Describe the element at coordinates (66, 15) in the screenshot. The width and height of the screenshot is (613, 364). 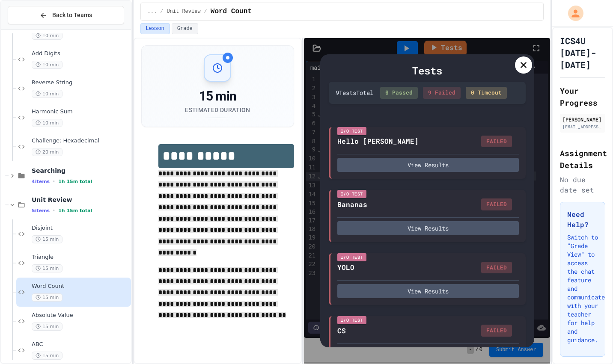
I see `button: Back to Teams` at that location.